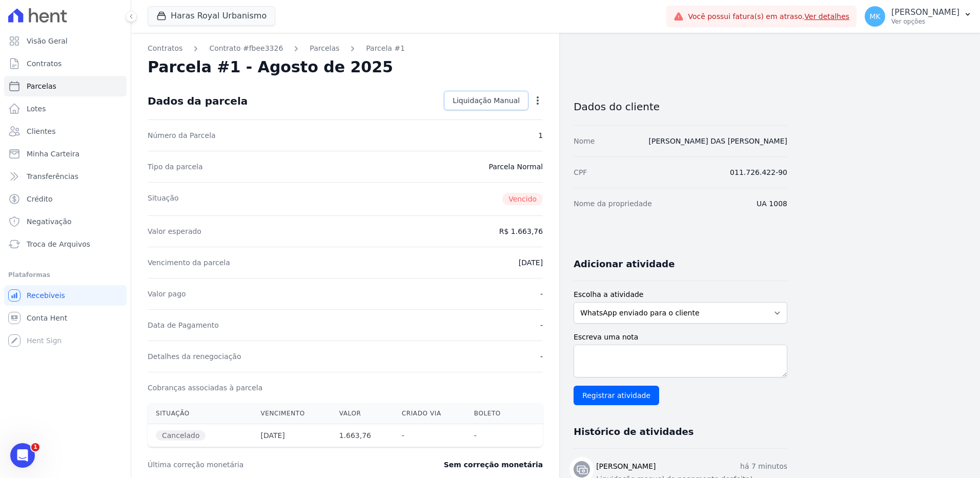 The width and height of the screenshot is (980, 478). I want to click on p: Ver opções, so click(924, 21).